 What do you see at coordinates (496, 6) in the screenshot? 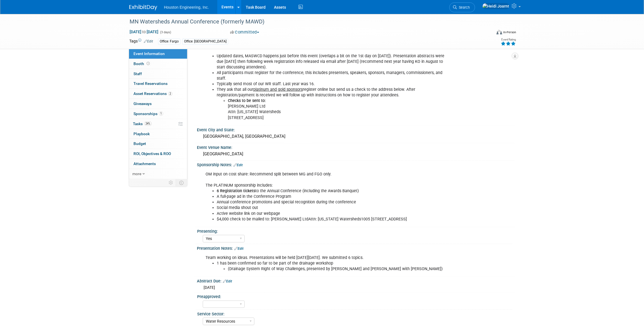
I see `img: Heidi Joarnt` at bounding box center [496, 6].